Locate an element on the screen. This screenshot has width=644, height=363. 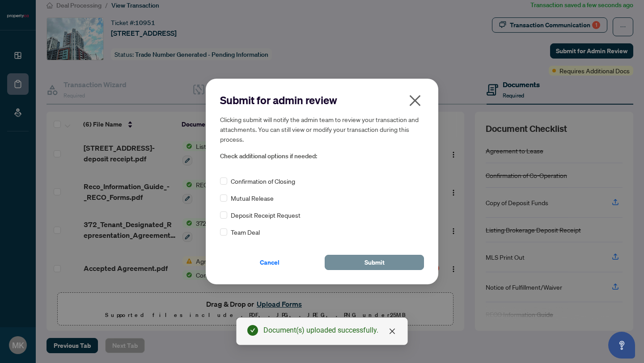
span: check-circle is located at coordinates (252, 330).